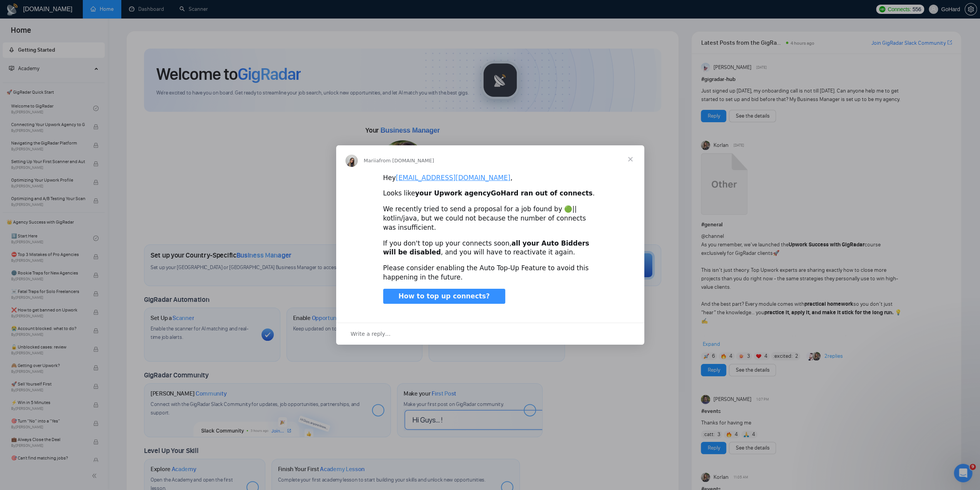 This screenshot has width=980, height=490. What do you see at coordinates (444, 296) in the screenshot?
I see `a: How to top up connects?` at bounding box center [444, 296].